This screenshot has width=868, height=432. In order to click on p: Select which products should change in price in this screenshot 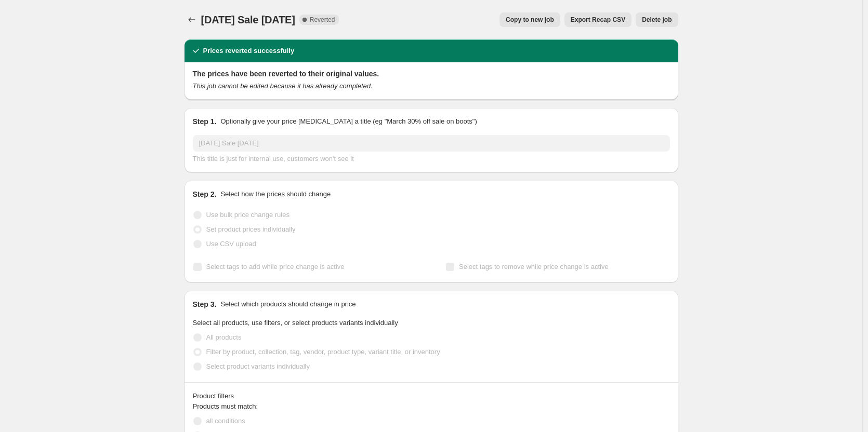, I will do `click(288, 305)`.